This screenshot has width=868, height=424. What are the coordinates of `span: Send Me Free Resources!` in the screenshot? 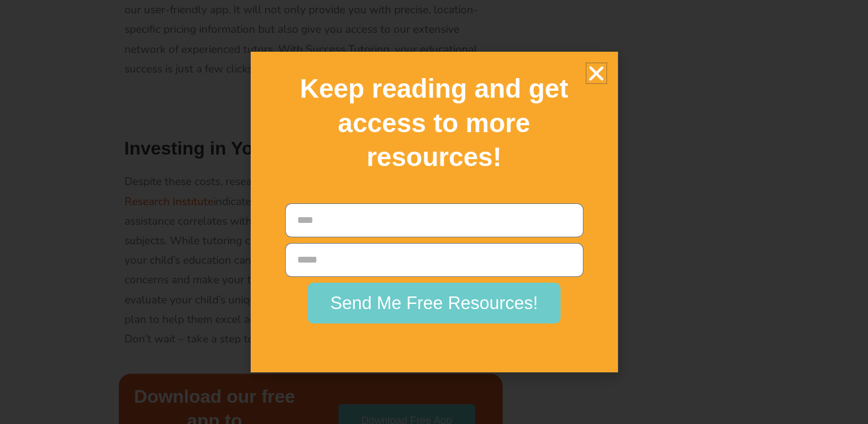 It's located at (435, 303).